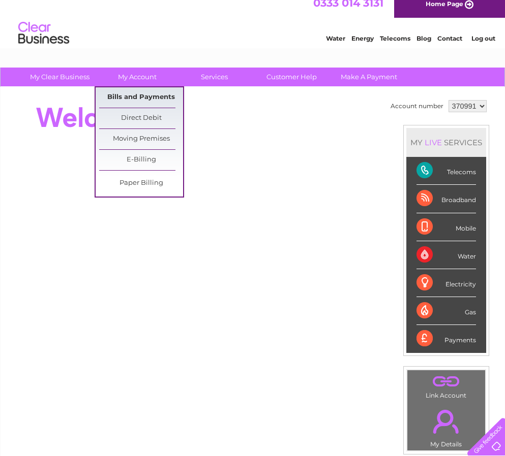  What do you see at coordinates (59, 77) in the screenshot?
I see `a: My Clear Business` at bounding box center [59, 77].